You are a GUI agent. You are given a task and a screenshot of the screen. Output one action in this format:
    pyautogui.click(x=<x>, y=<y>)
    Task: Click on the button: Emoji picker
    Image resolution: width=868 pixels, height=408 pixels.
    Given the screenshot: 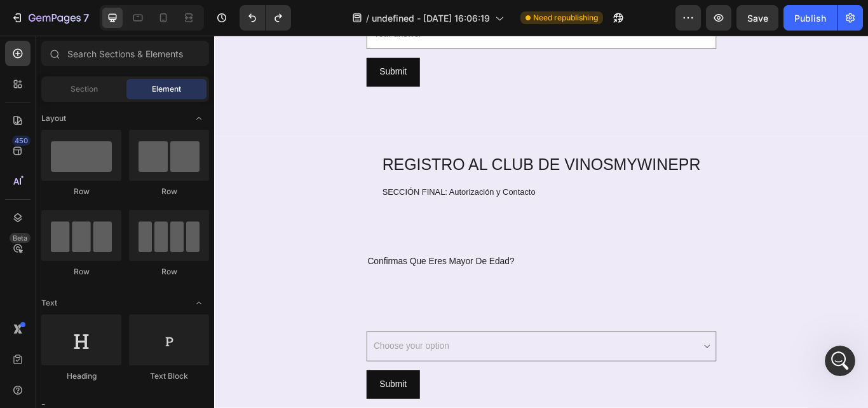 What is the action you would take?
    pyautogui.click(x=25, y=315)
    